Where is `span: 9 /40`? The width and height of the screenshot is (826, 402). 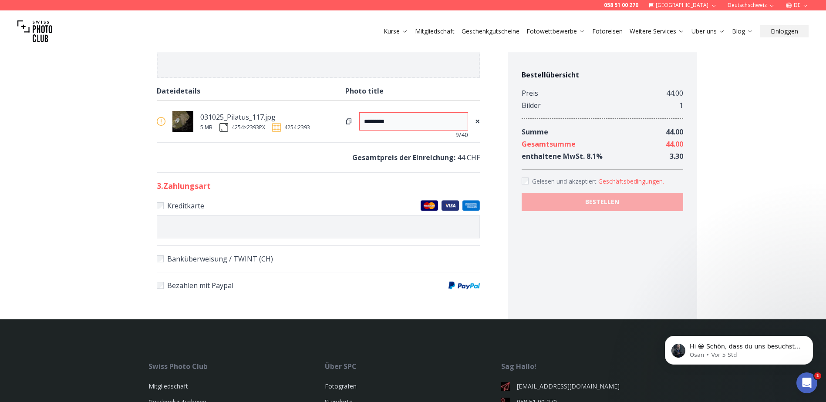 span: 9 /40 is located at coordinates (462, 135).